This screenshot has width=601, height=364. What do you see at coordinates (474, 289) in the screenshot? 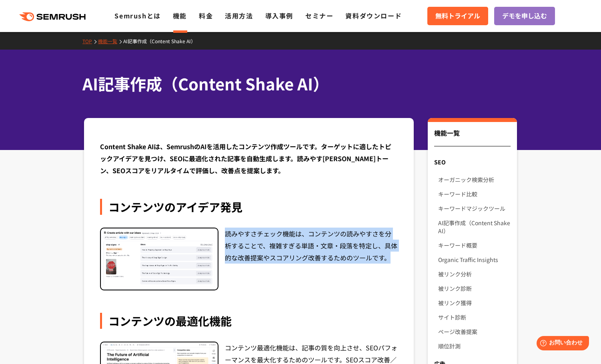
I see `a: 被リンク診断` at bounding box center [474, 289].